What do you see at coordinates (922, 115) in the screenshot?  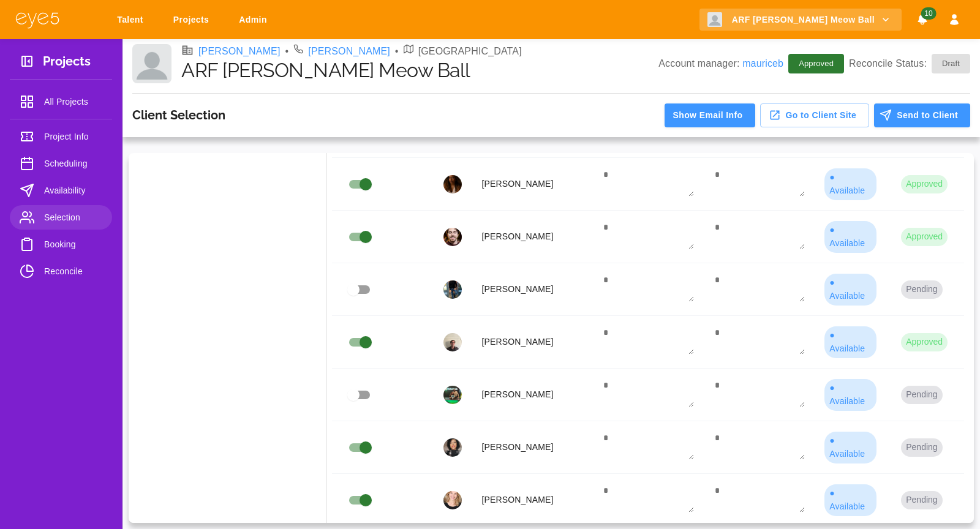 I see `button: Send to Client` at bounding box center [922, 115].